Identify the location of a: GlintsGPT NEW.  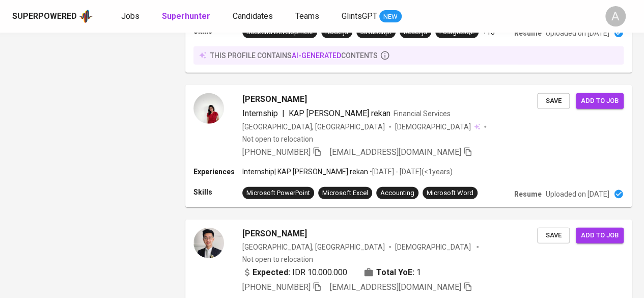
(371, 16).